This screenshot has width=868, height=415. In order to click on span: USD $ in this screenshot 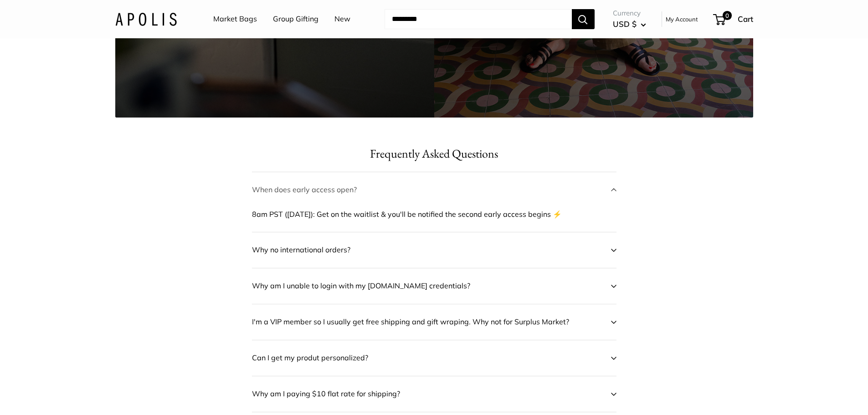, I will do `click(624, 24)`.